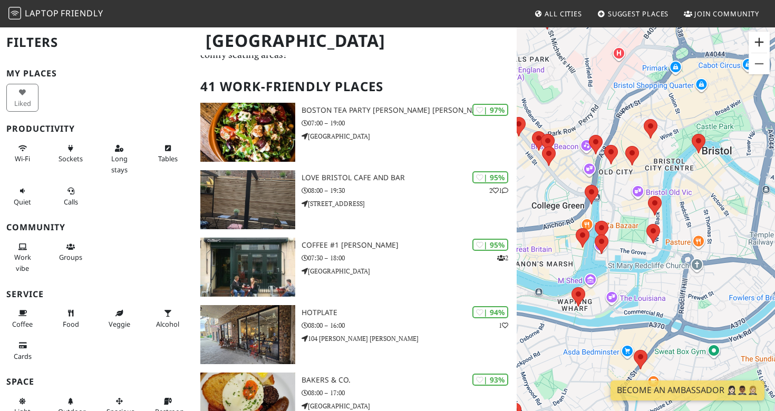 The width and height of the screenshot is (775, 411). I want to click on span: Friendly, so click(82, 13).